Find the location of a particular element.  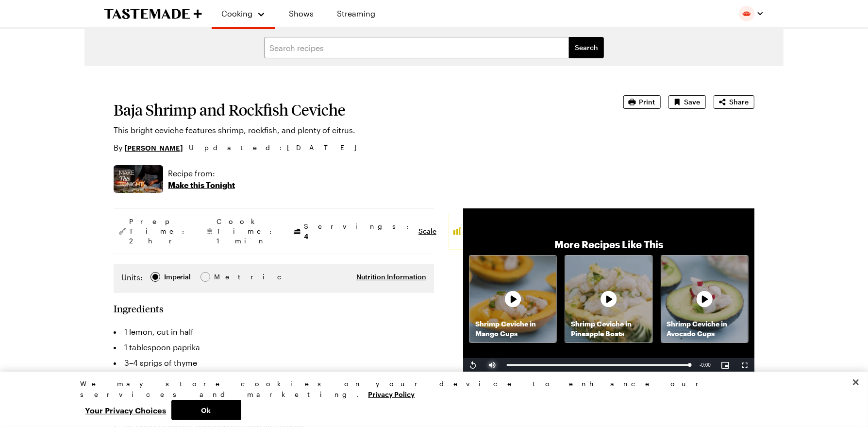

p: This bright ceviche features shrimp, rockfish, and plenty of citrus. is located at coordinates (355, 130).